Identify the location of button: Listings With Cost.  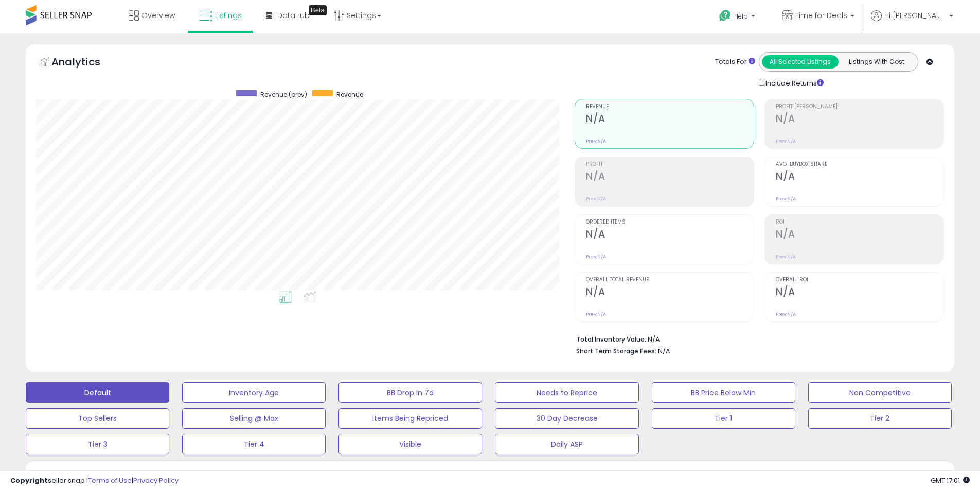
(876, 62).